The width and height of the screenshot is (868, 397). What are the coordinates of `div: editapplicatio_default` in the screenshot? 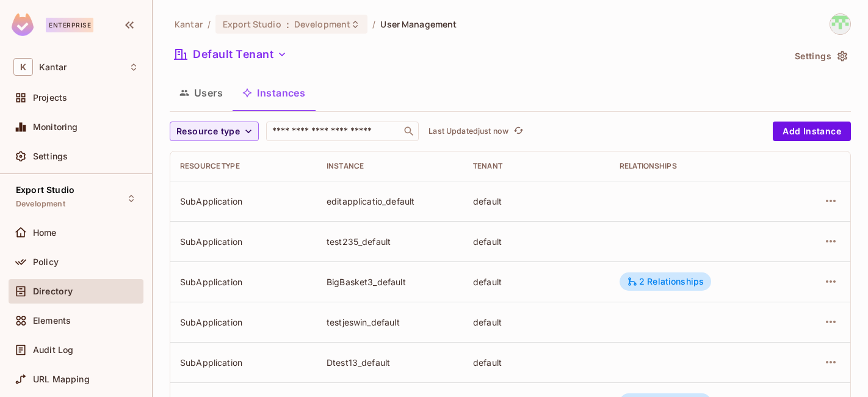 It's located at (390, 201).